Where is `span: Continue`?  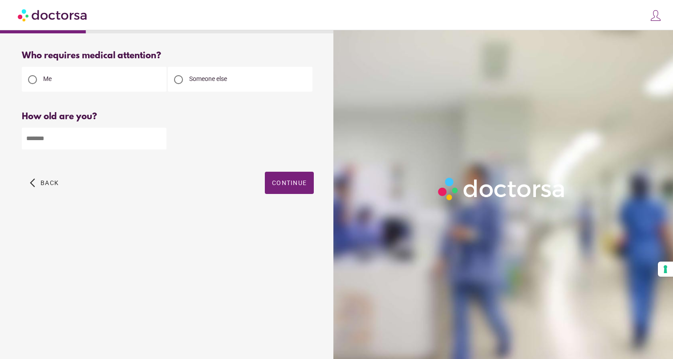
span: Continue is located at coordinates (289, 183).